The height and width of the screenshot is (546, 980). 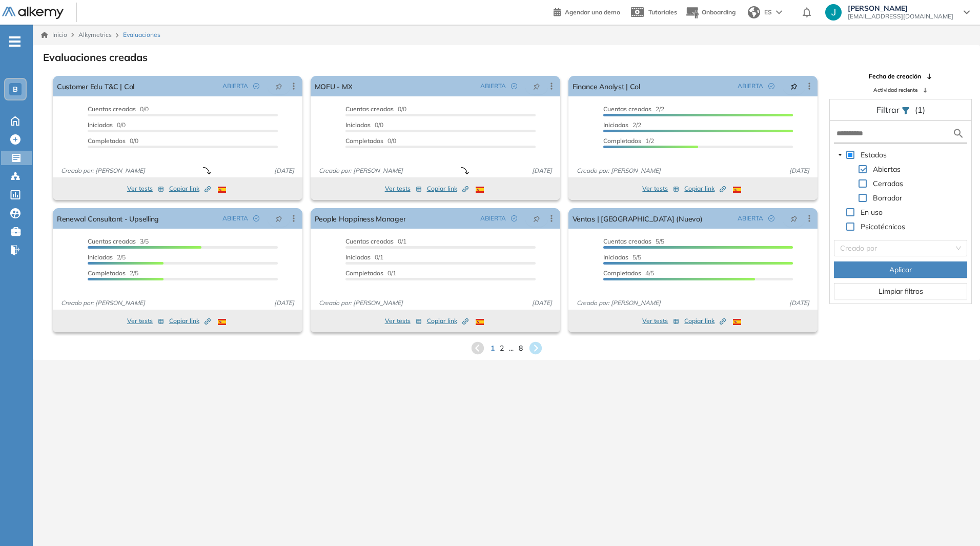 I want to click on span: Tutoriales, so click(x=663, y=12).